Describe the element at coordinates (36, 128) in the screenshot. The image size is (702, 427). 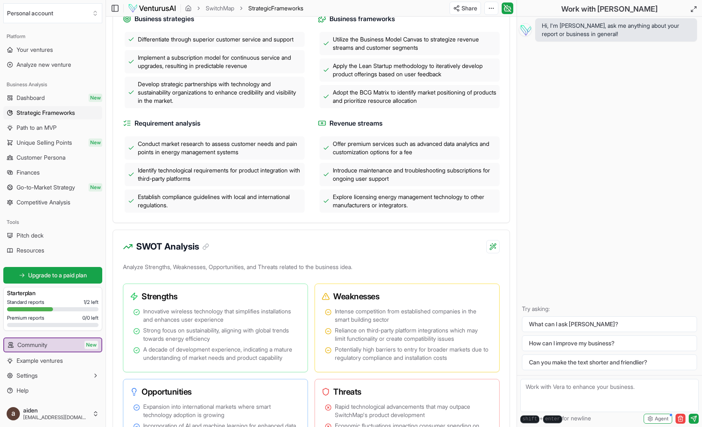
I see `span: Path to an MVP` at that location.